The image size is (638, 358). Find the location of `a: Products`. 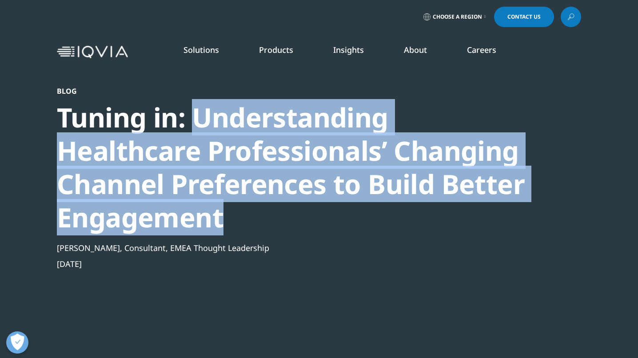

a: Products is located at coordinates (276, 50).